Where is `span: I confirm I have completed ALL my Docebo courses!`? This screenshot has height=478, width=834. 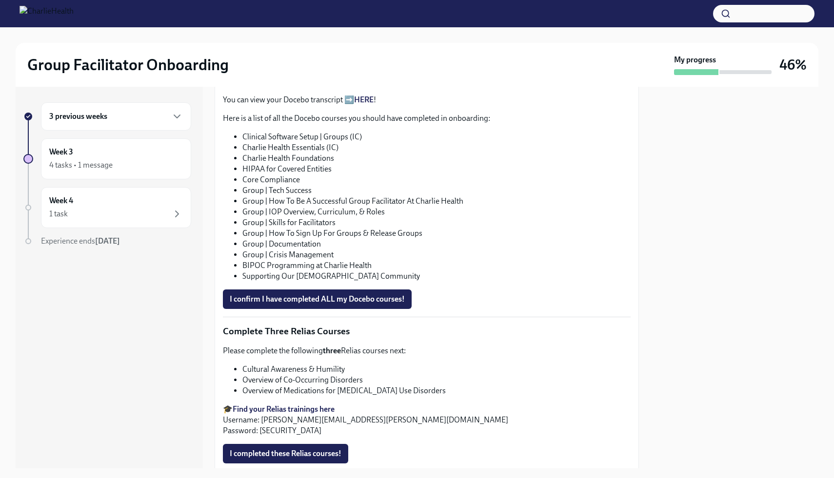
span: I confirm I have completed ALL my Docebo courses! is located at coordinates (317, 299).